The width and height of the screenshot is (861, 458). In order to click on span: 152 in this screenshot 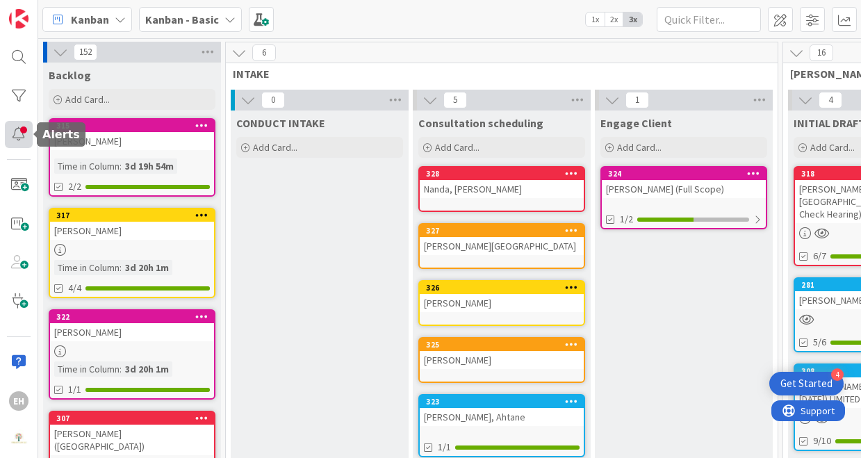, I will do `click(85, 52)`.